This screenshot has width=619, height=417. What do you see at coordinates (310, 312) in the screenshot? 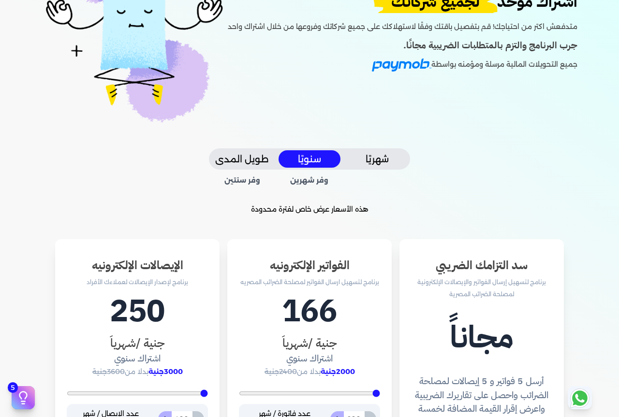
I see `h1: 166` at bounding box center [310, 312].